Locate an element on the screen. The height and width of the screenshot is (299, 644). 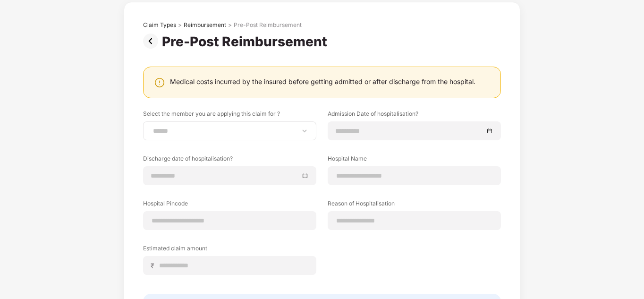
label: Discharge date of hospitalisation? is located at coordinates (229, 160).